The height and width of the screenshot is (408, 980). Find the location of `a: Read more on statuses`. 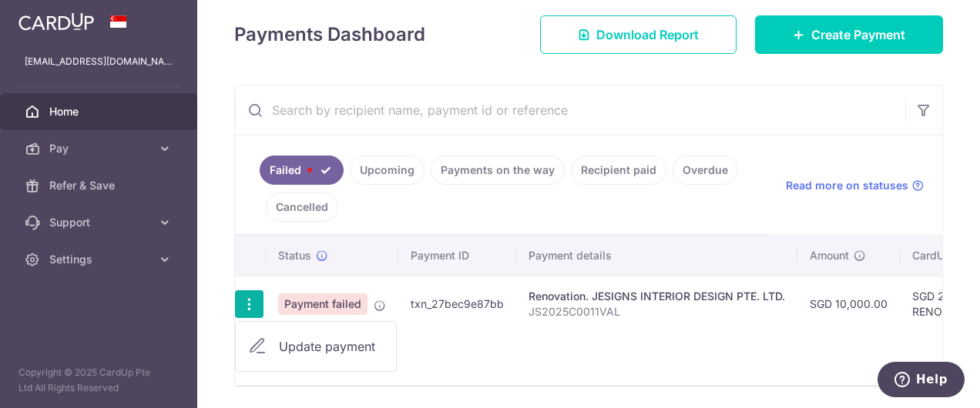

a: Read more on statuses is located at coordinates (854, 186).